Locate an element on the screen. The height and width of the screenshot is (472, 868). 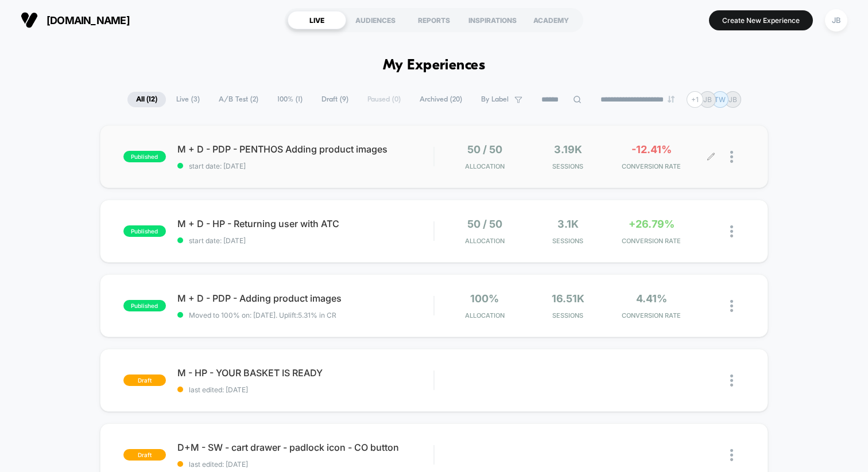
div: + 1 is located at coordinates (694, 100).